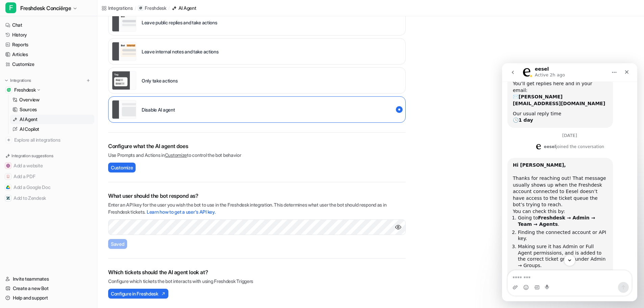  Describe the element at coordinates (398, 227) in the screenshot. I see `button: Show API key` at that location.